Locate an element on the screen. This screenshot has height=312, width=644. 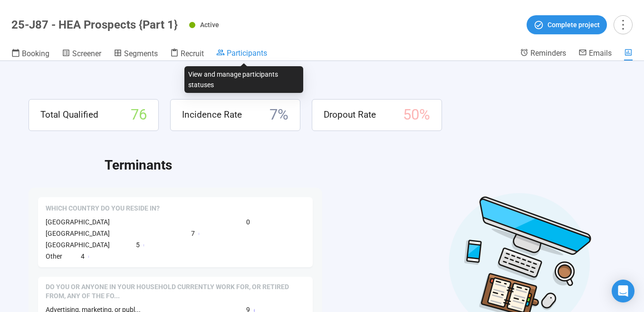
span: Reminders is located at coordinates (548, 53).